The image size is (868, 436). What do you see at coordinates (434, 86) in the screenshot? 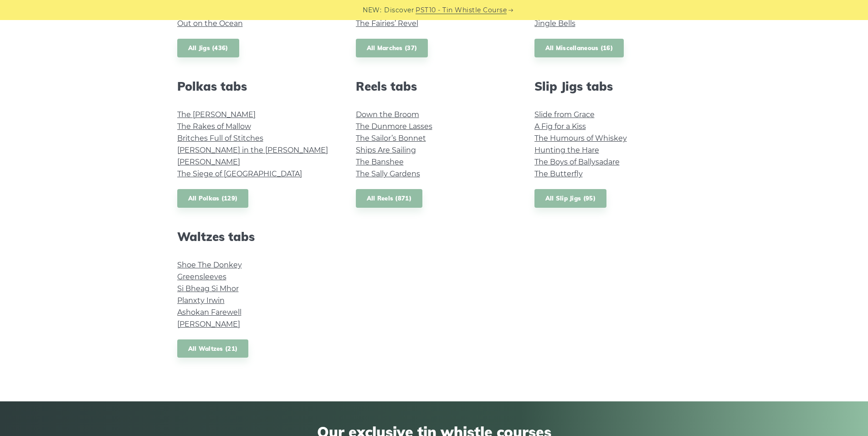
I see `h2: Reels tabs` at bounding box center [434, 86].